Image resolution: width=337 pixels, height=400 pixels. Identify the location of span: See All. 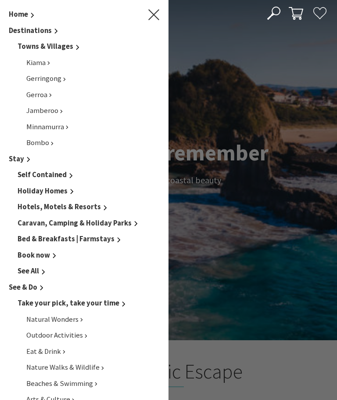
(28, 271).